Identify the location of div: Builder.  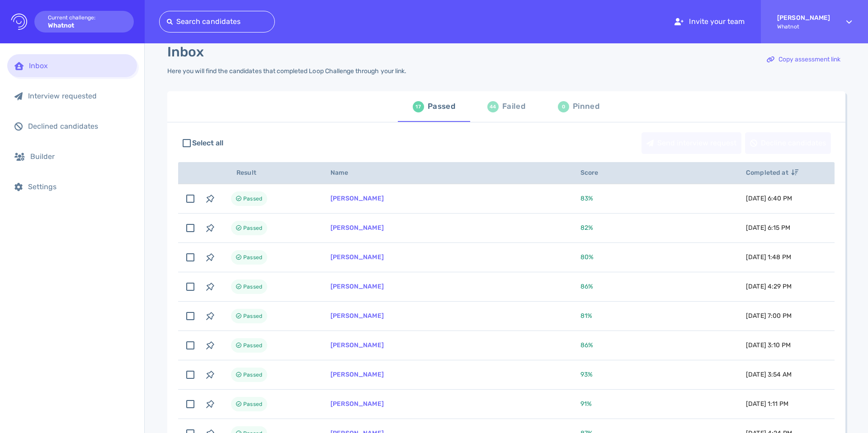
(80, 156).